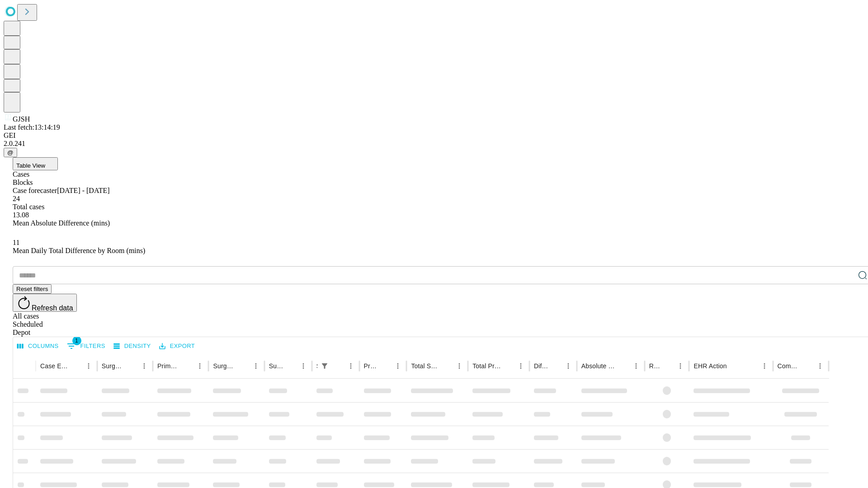  Describe the element at coordinates (52, 308) in the screenshot. I see `span: Refresh data` at that location.